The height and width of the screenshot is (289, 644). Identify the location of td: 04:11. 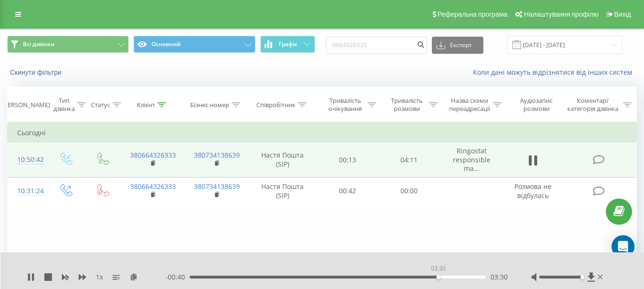
(408, 160).